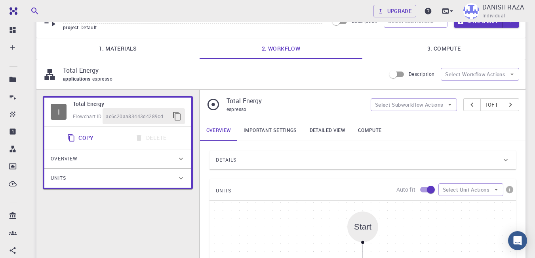 The height and width of the screenshot is (258, 535). I want to click on div: Open Intercom Messenger, so click(517, 241).